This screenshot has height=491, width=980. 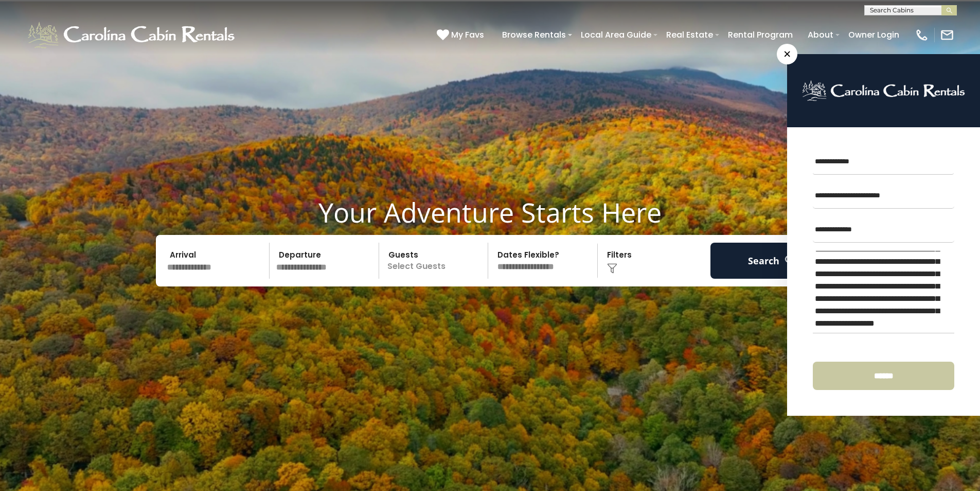 What do you see at coordinates (490, 212) in the screenshot?
I see `h1: Your Adventure Starts Here` at bounding box center [490, 212].